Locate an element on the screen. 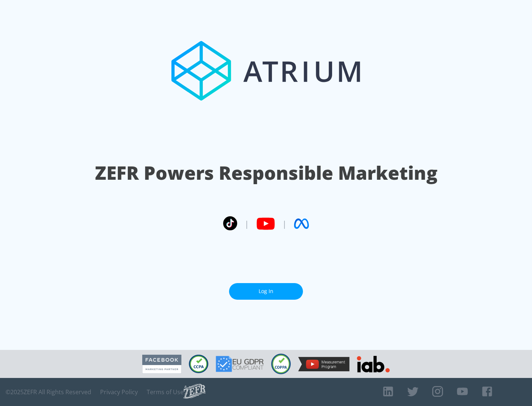  img: CCPA Compliant is located at coordinates (199, 364).